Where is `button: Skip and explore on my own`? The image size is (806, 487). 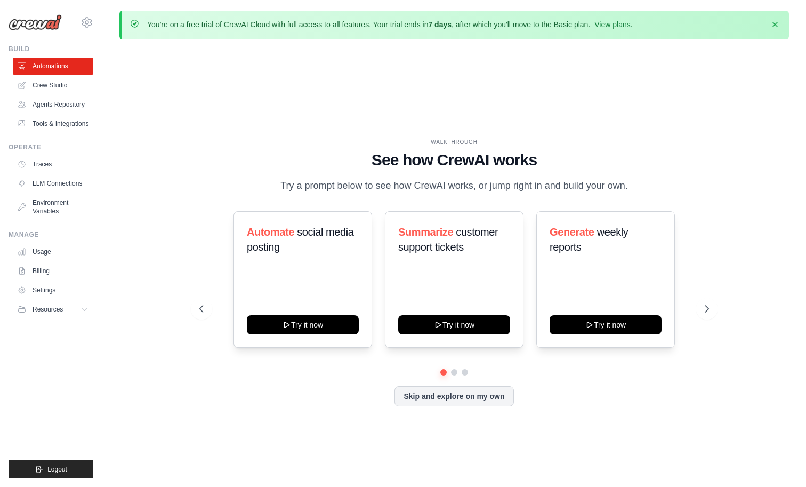
button: Skip and explore on my own is located at coordinates (454, 396).